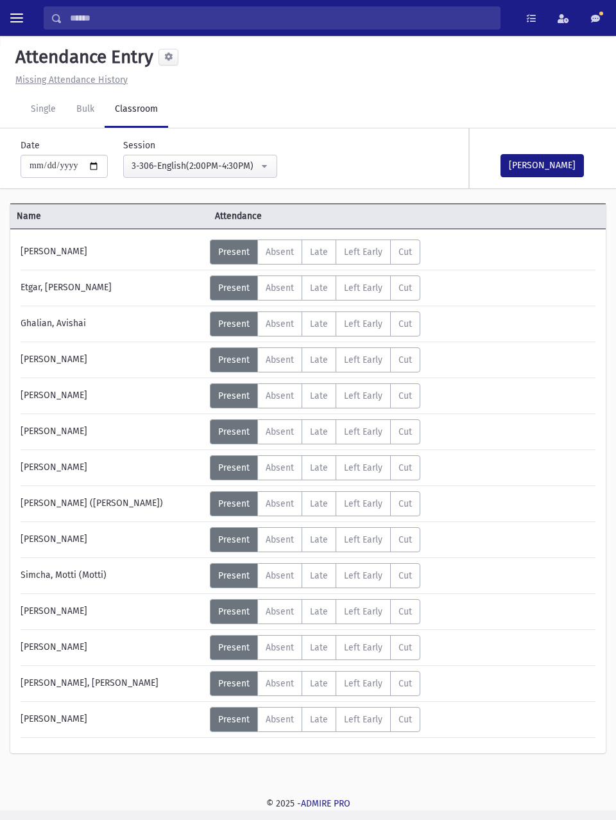 The width and height of the screenshot is (616, 820). What do you see at coordinates (112, 575) in the screenshot?
I see `div: Simcha, Motti (Motti)` at bounding box center [112, 575].